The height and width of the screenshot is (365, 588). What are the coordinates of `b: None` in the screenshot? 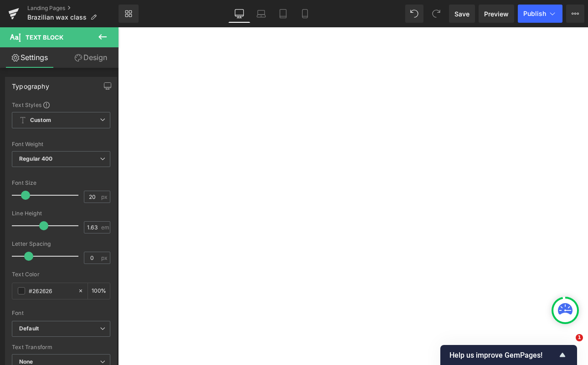 It's located at (26, 362).